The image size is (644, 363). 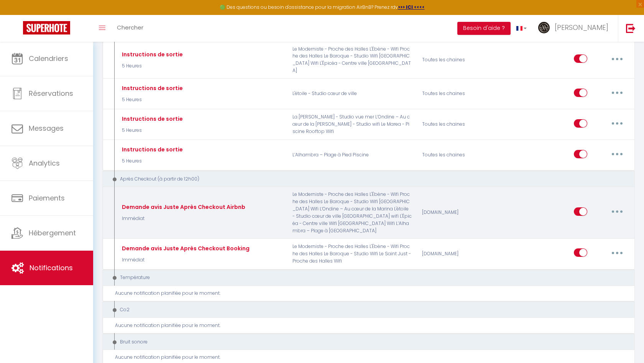 What do you see at coordinates (46, 128) in the screenshot?
I see `span: Messages` at bounding box center [46, 128].